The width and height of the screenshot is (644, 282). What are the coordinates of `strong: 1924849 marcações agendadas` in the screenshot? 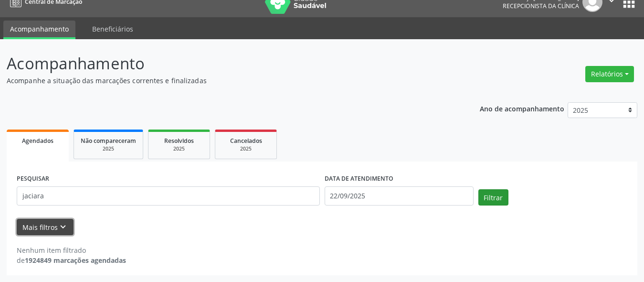 It's located at (76, 260).